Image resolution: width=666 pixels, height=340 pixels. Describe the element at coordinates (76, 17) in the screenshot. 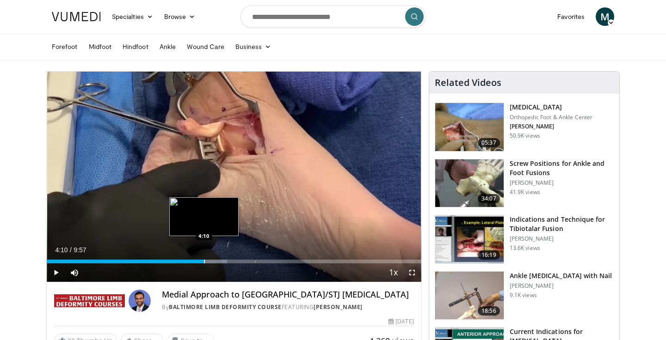

I see `img: VuMedi Logo` at that location.